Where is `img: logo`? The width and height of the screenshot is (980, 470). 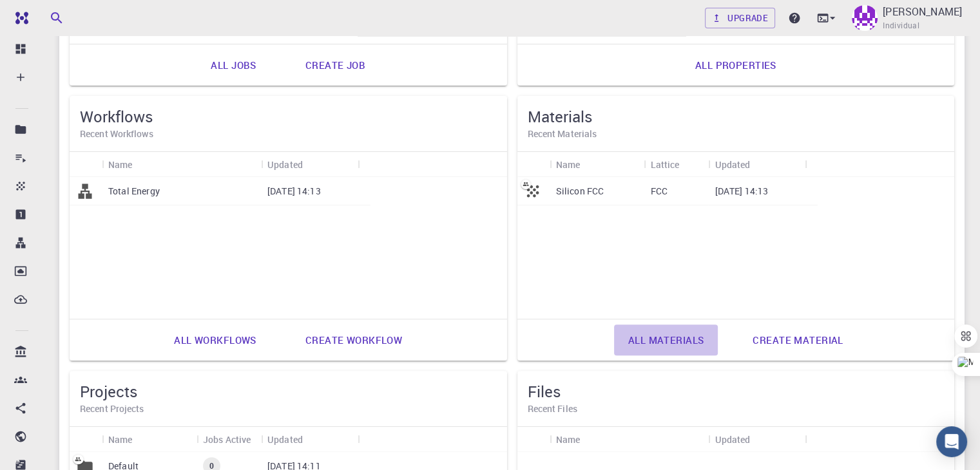 img: logo is located at coordinates (19, 18).